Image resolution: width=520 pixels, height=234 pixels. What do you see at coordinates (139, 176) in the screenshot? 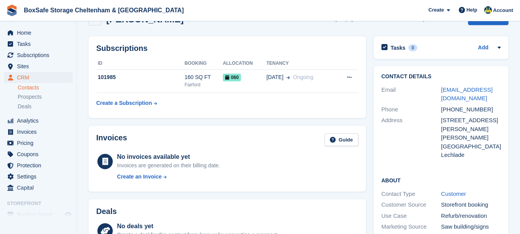
I see `div: Create an Invoice` at bounding box center [139, 176].